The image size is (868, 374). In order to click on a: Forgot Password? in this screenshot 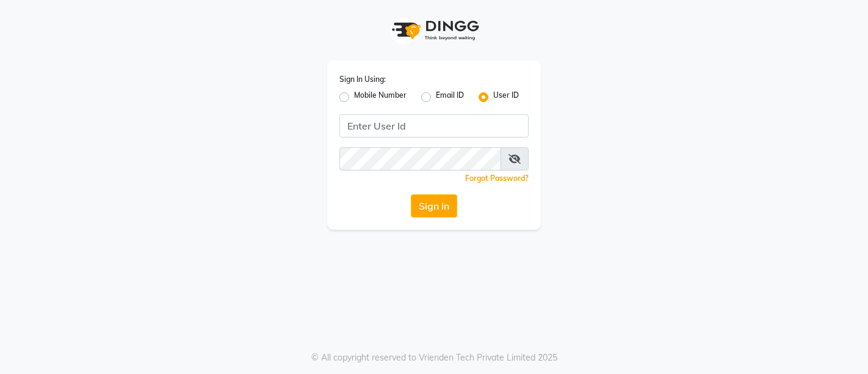, I will do `click(497, 178)`.